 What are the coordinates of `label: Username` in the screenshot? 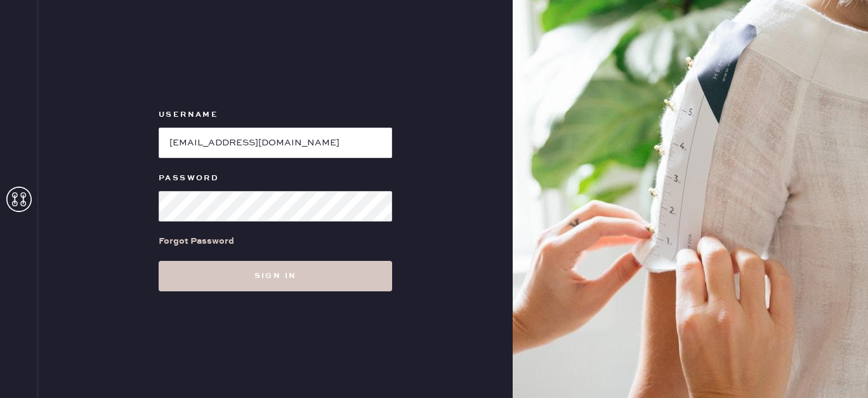 It's located at (275, 115).